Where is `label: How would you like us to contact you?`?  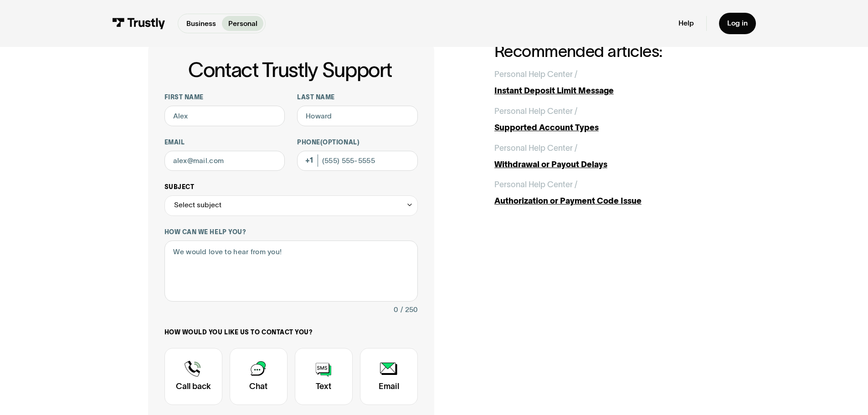
label: How would you like us to contact you? is located at coordinates (291, 333).